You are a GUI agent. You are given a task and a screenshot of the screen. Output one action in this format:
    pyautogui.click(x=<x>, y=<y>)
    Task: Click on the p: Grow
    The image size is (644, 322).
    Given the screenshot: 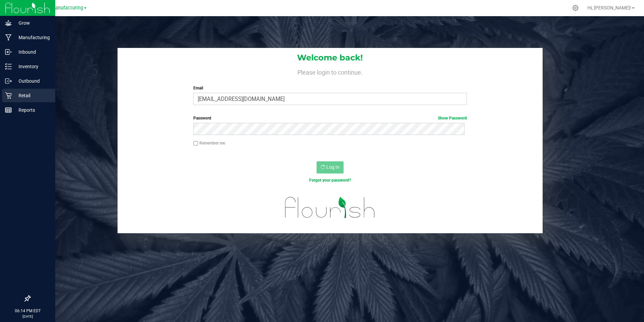 What is the action you would take?
    pyautogui.click(x=32, y=23)
    